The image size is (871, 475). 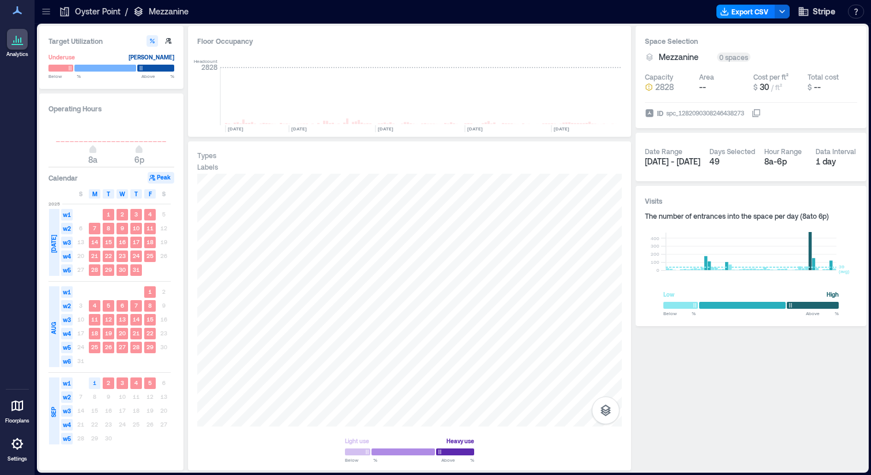 What do you see at coordinates (122, 242) in the screenshot?
I see `text: 16` at bounding box center [122, 242].